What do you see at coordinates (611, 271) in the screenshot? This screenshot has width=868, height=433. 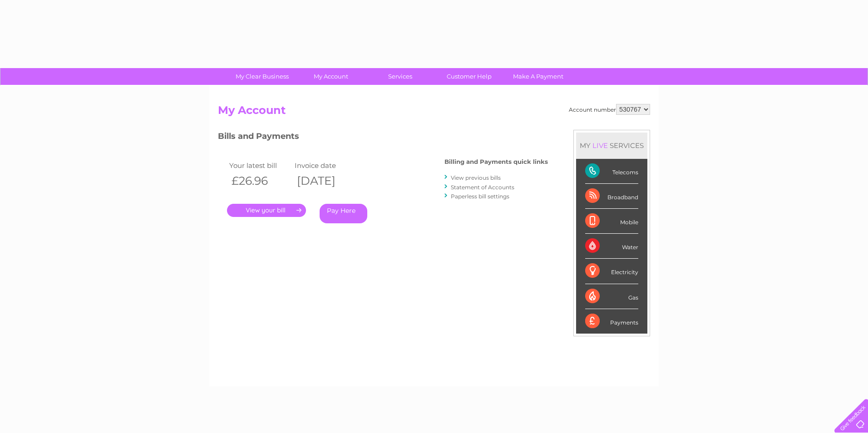 I see `div: Electricity` at bounding box center [611, 271].